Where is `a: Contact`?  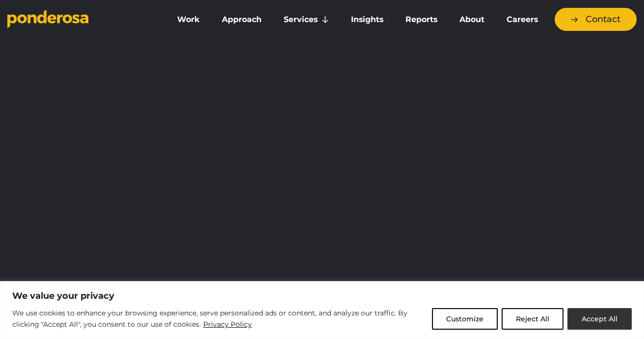
a: Contact is located at coordinates (595, 19).